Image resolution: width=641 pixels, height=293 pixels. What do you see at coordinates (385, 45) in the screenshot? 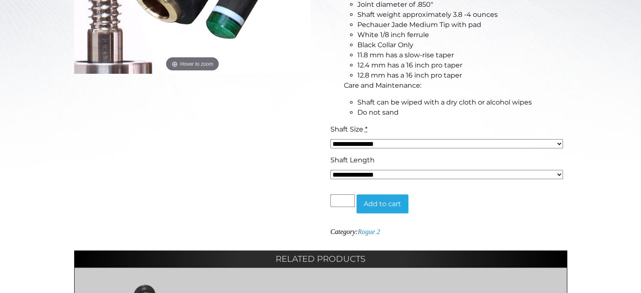
I see `span: Black Collar Only` at bounding box center [385, 45].